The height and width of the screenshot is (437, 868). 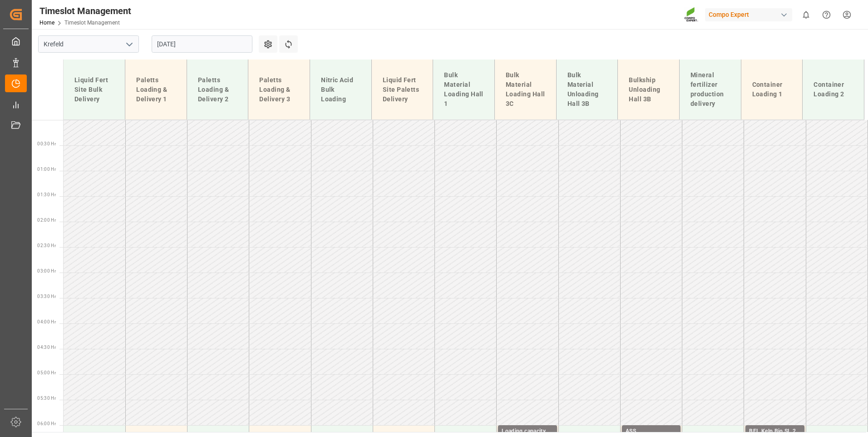 I want to click on div: Bulk Material Unloading Hall 3B, so click(x=587, y=90).